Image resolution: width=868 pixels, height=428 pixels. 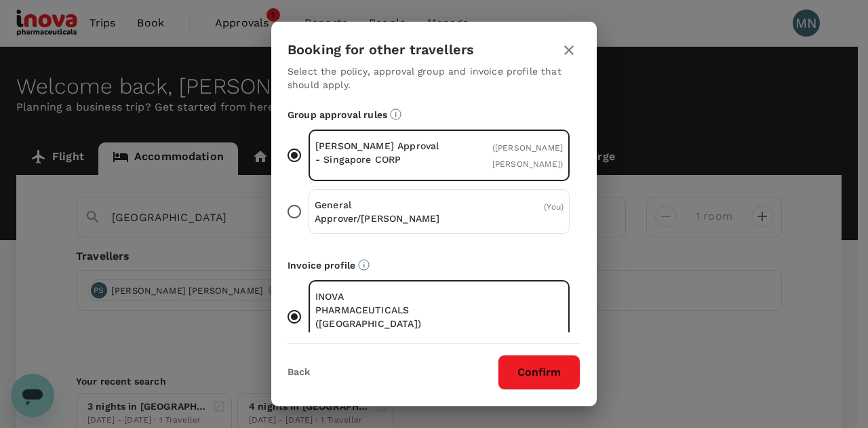 What do you see at coordinates (381, 50) in the screenshot?
I see `h3: Booking for other travellers` at bounding box center [381, 50].